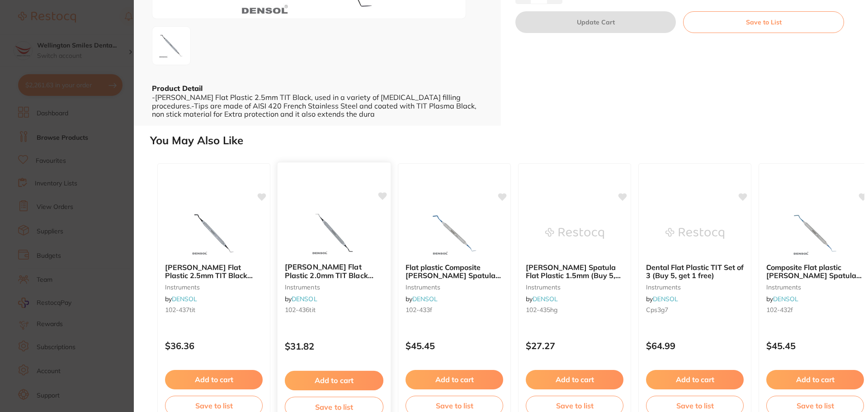 This screenshot has width=868, height=412. Describe the element at coordinates (815, 310) in the screenshot. I see `small: 102-432f` at that location.